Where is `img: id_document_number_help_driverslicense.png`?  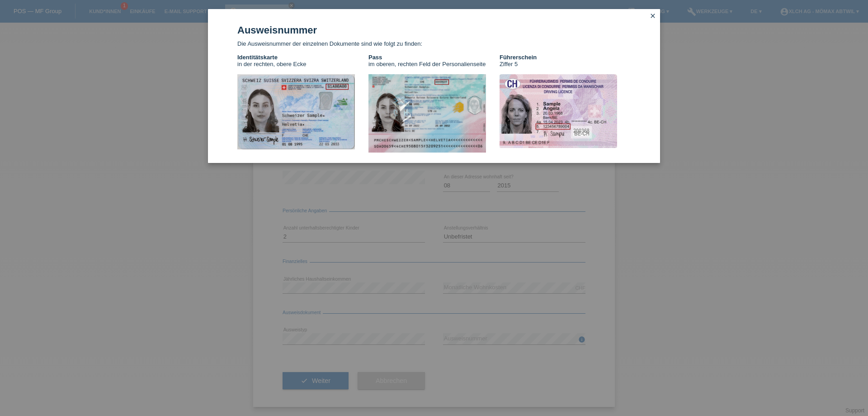
img: id_document_number_help_driverslicense.png is located at coordinates (558, 111).